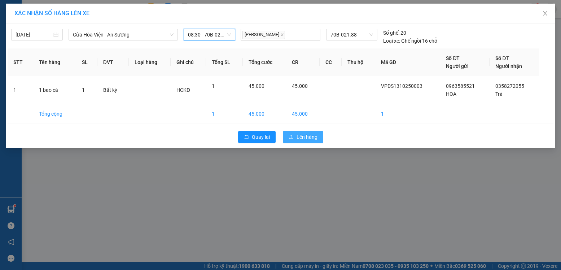 The image size is (561, 270). I want to click on button: Close, so click(545, 14).